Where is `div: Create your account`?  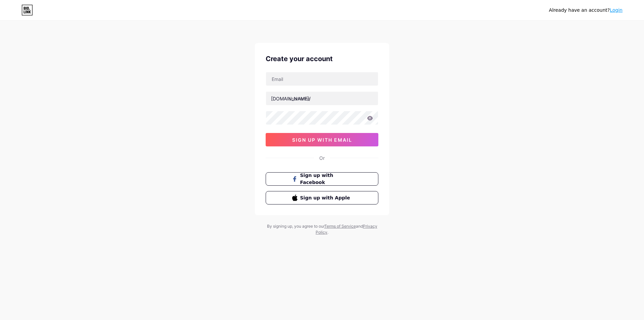
div: Create your account is located at coordinates (322, 59).